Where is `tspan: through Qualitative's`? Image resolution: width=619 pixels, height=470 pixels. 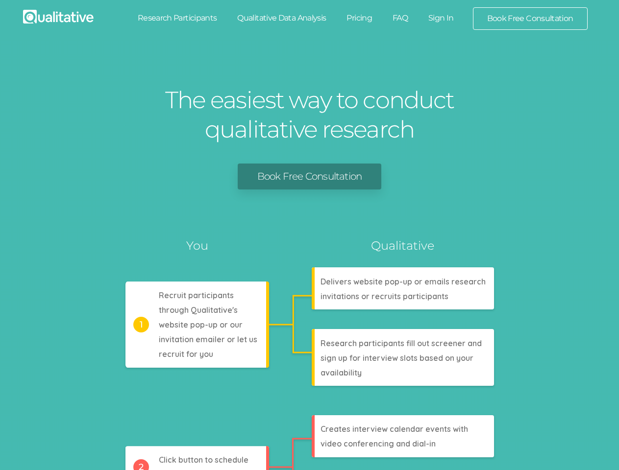
tspan: through Qualitative's is located at coordinates (198, 310).